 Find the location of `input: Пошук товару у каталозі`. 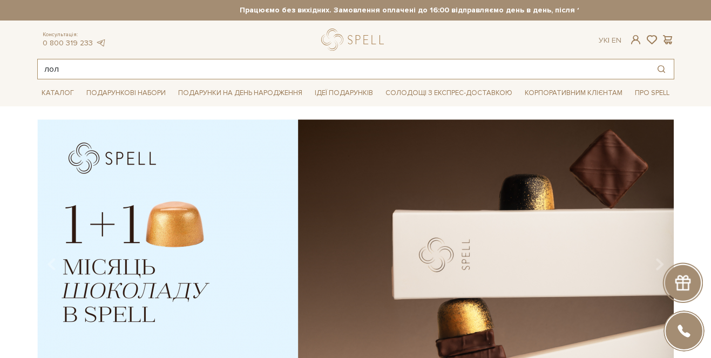

input: Пошук товару у каталозі is located at coordinates (344, 69).